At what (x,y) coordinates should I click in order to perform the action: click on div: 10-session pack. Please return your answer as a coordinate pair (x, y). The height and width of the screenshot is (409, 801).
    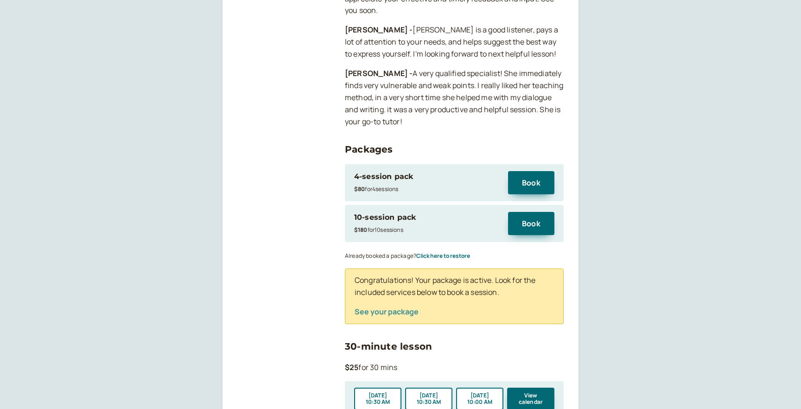
    Looking at the image, I should click on (385, 217).